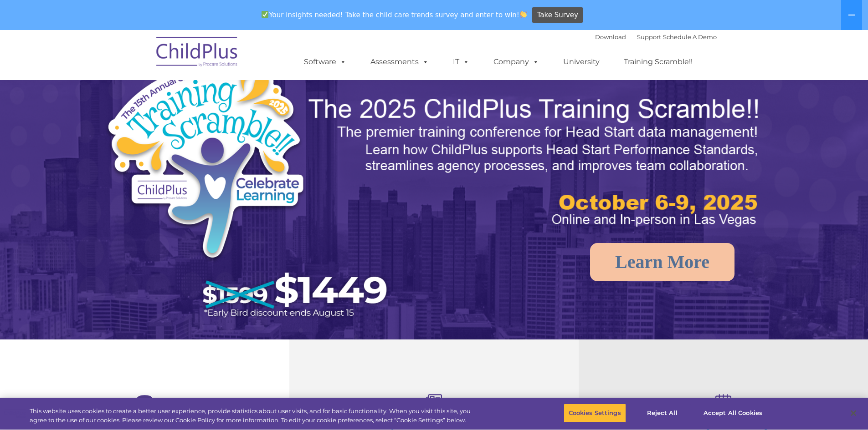 The width and height of the screenshot is (868, 430). What do you see at coordinates (854, 413) in the screenshot?
I see `button: Close` at bounding box center [854, 413].